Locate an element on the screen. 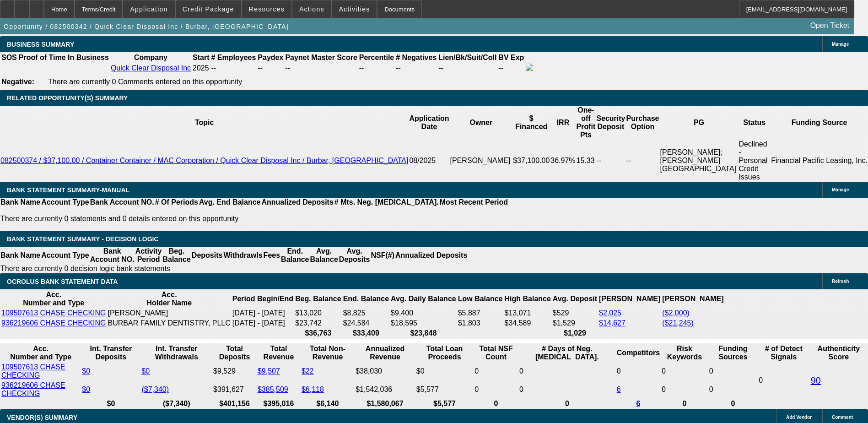 The image size is (868, 423). th: $36,763 is located at coordinates (318, 334).